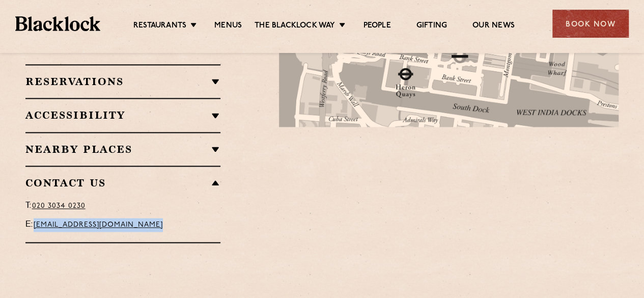 This screenshot has width=644, height=298. Describe the element at coordinates (123, 183) in the screenshot. I see `h2: Contact Us` at that location.